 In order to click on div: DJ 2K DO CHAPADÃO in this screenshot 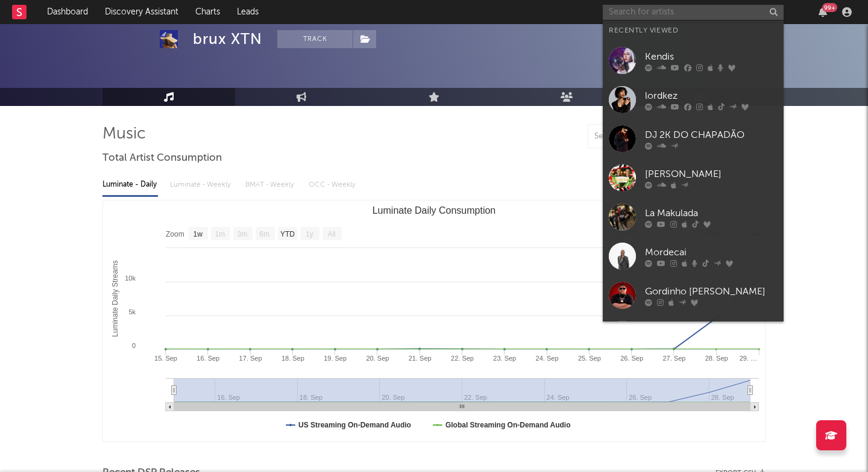, I will do `click(711, 135)`.